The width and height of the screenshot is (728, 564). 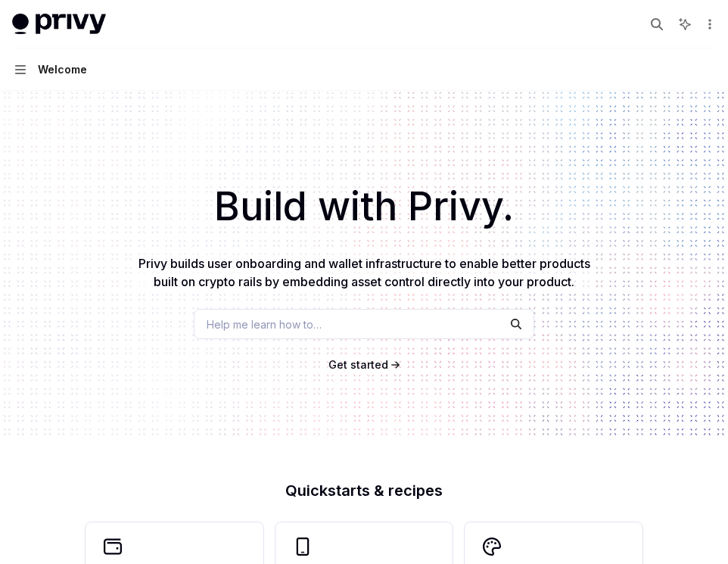 What do you see at coordinates (62, 69) in the screenshot?
I see `div: Welcome` at bounding box center [62, 69].